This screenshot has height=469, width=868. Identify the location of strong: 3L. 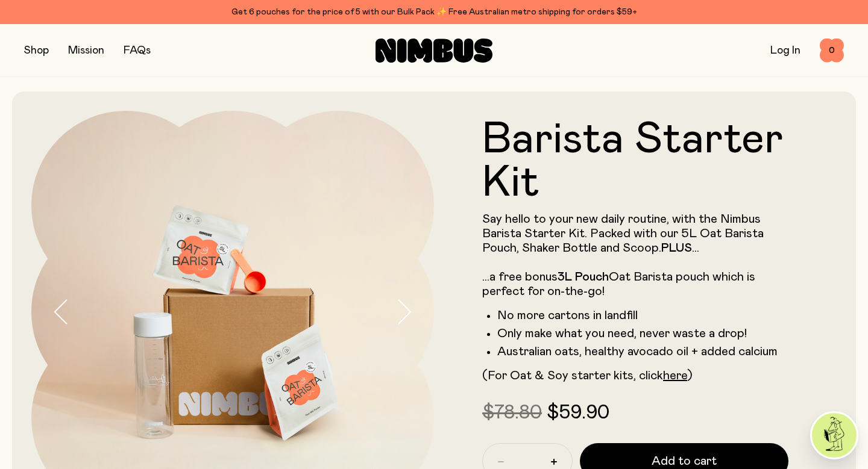
(565, 277).